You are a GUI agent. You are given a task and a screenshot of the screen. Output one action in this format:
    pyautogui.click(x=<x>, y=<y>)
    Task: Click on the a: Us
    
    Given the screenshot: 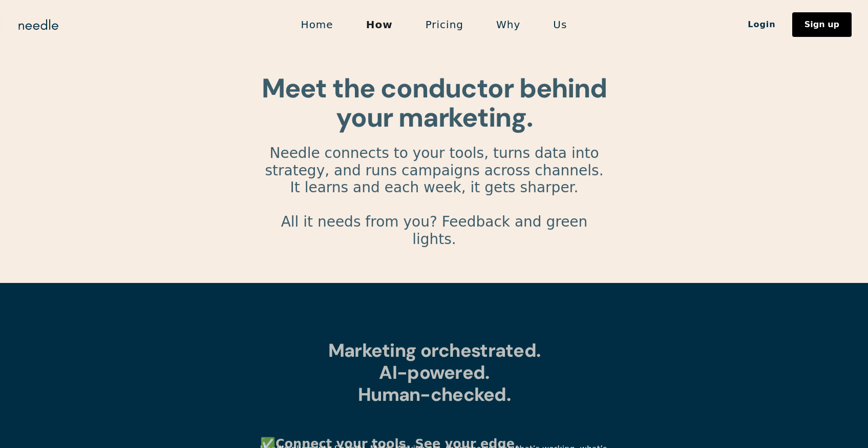 What is the action you would take?
    pyautogui.click(x=560, y=25)
    